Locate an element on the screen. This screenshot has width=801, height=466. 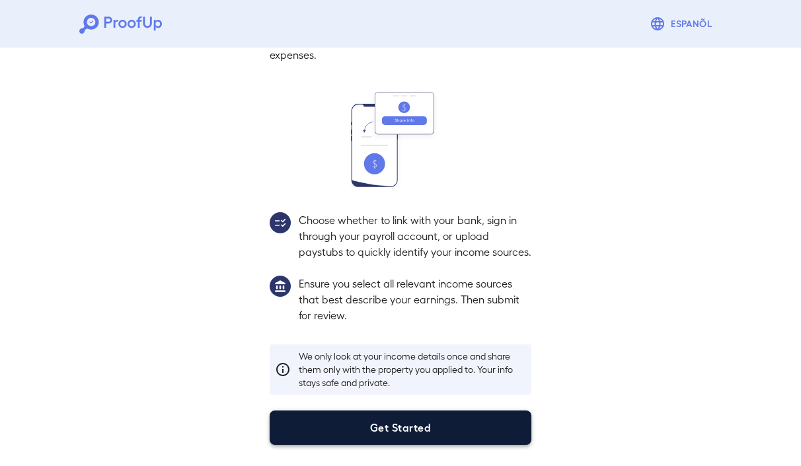
p: Choose whether to link with your bank, sign in through your payroll account, or upload paystubs t... is located at coordinates (415, 236).